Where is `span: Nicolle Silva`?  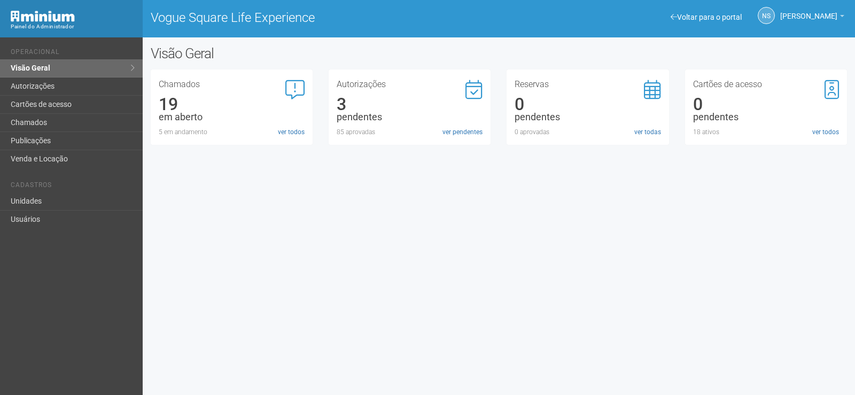 span: Nicolle Silva is located at coordinates (808, 11).